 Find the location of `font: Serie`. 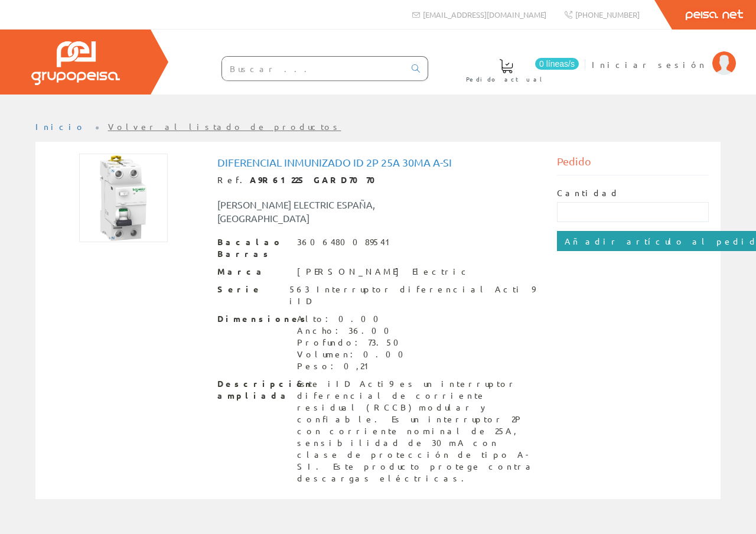

font: Serie is located at coordinates (240, 289).